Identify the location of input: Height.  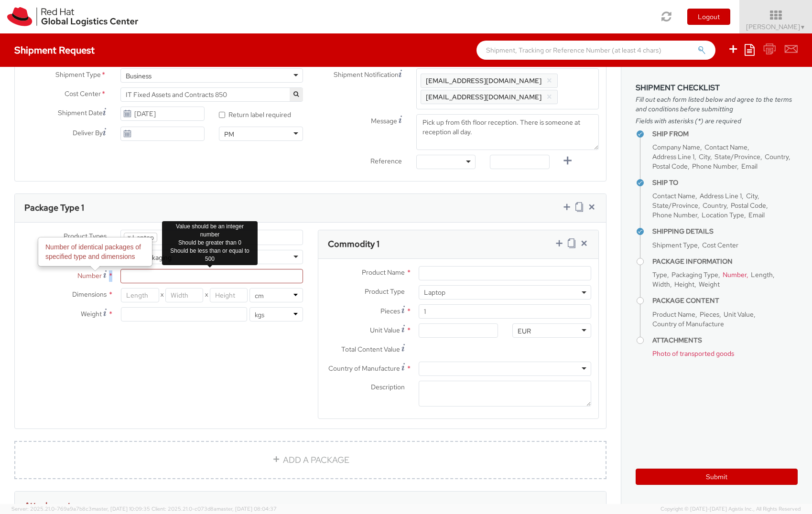
(228, 295).